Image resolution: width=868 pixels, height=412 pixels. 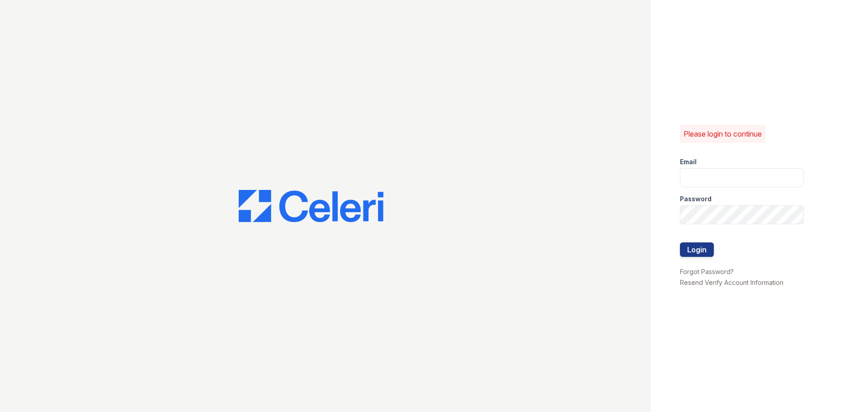 I want to click on a: Forgot Password?, so click(x=707, y=272).